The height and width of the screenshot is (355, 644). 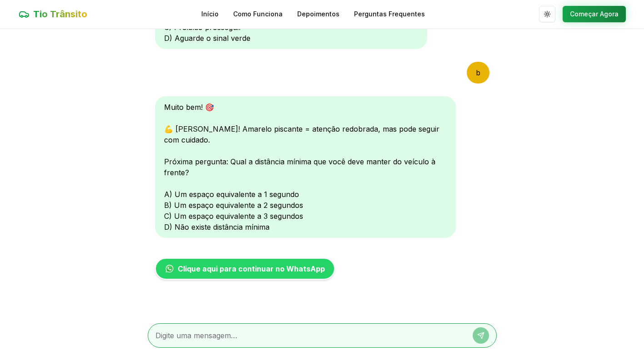 I want to click on a: Depoimentos, so click(x=318, y=14).